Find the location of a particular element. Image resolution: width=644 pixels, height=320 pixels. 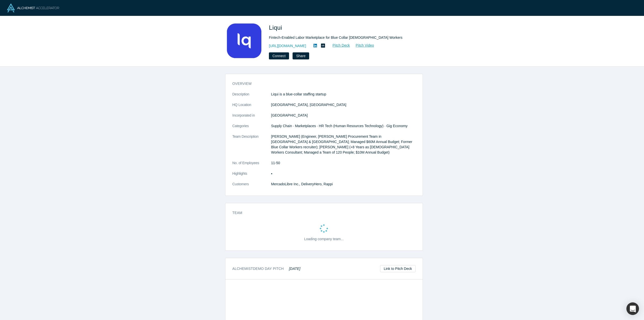

dt: Description is located at coordinates (252, 97).